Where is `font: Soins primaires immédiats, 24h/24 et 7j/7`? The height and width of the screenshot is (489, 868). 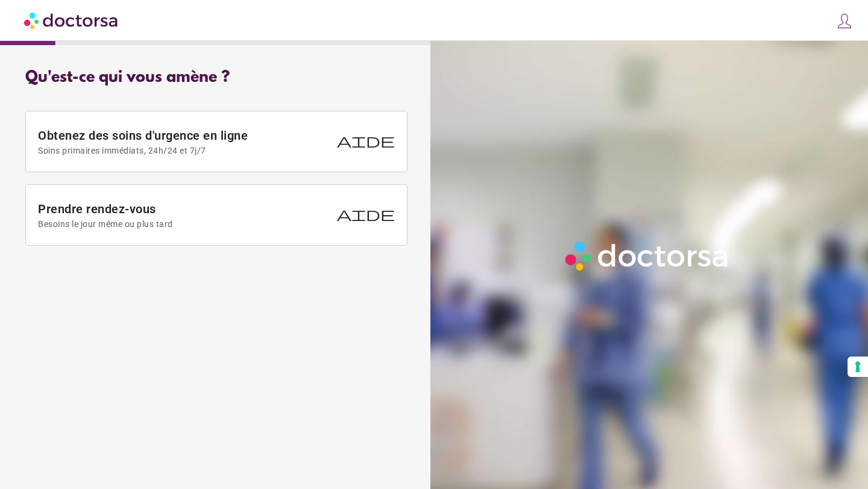
font: Soins primaires immédiats, 24h/24 et 7j/7 is located at coordinates (122, 150).